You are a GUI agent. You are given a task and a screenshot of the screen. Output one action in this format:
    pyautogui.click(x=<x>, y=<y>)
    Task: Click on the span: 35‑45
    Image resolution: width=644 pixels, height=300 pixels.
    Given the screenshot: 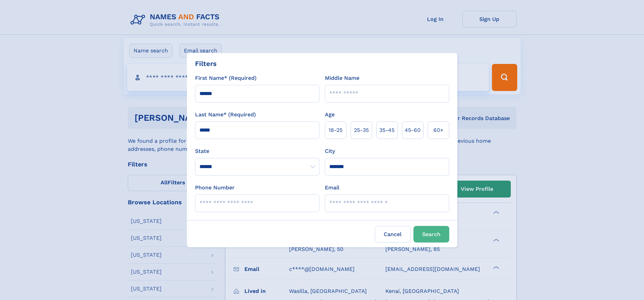 What is the action you would take?
    pyautogui.click(x=386, y=130)
    